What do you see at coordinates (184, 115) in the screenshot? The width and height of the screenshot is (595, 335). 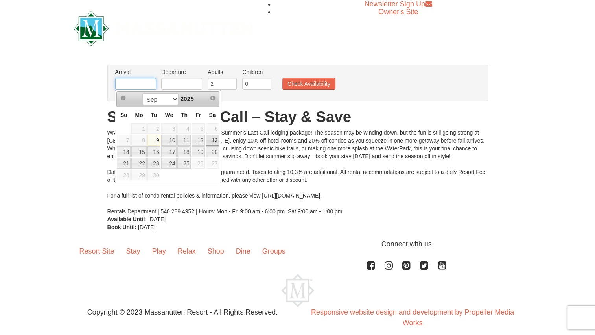 I see `span: Thursday` at bounding box center [184, 115].